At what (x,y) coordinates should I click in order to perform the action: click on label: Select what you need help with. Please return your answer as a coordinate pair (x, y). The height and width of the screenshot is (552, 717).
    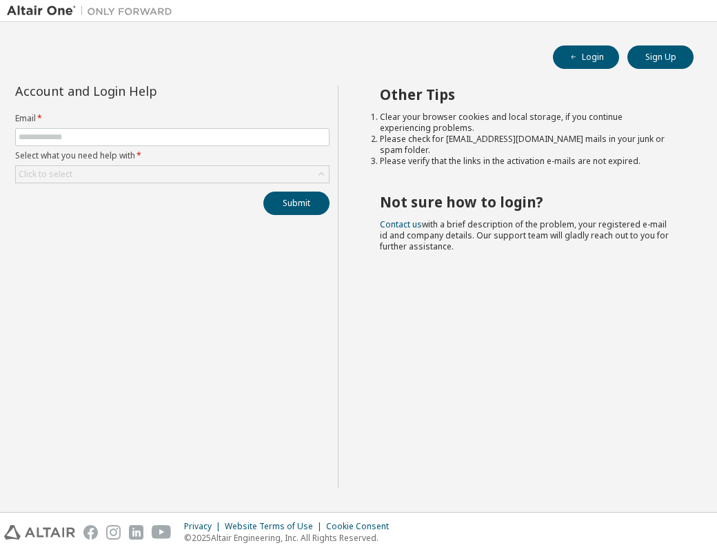
    Looking at the image, I should click on (172, 156).